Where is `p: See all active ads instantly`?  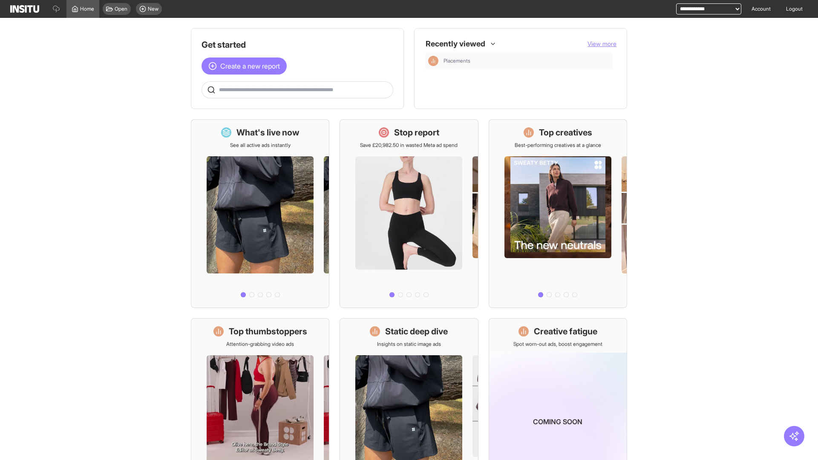 p: See all active ads instantly is located at coordinates (260, 145).